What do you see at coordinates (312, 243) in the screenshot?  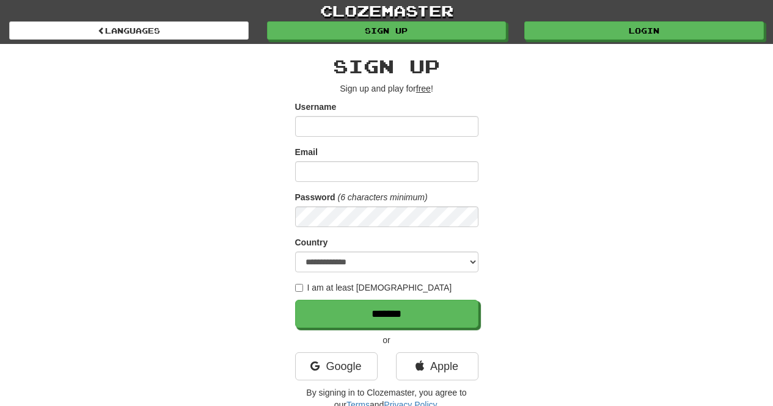 I see `label: Country` at bounding box center [312, 243].